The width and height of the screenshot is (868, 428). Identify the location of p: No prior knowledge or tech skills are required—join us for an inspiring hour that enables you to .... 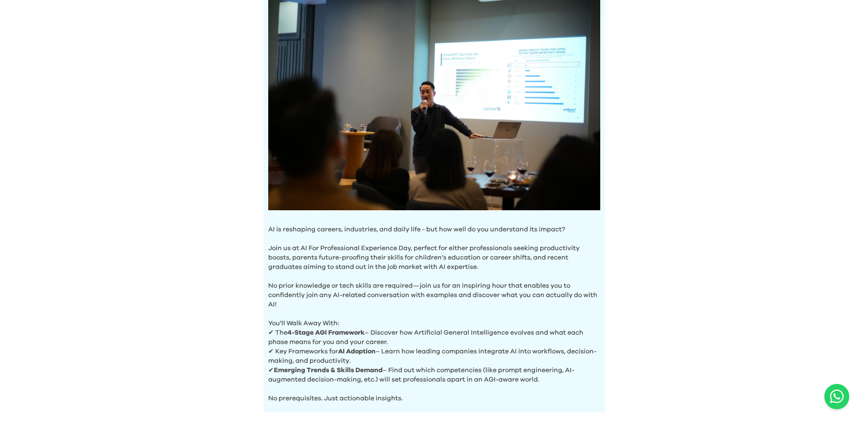
(434, 291).